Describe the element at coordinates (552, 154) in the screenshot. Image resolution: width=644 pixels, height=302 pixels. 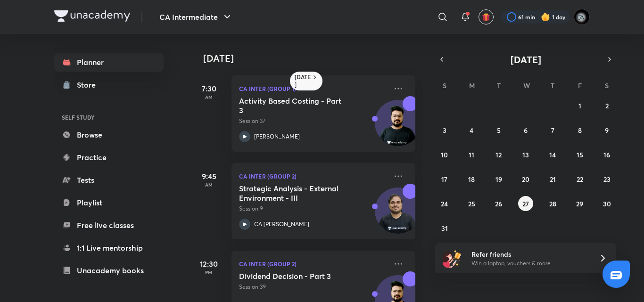
I see `abbr: August 14, 2025` at that location.